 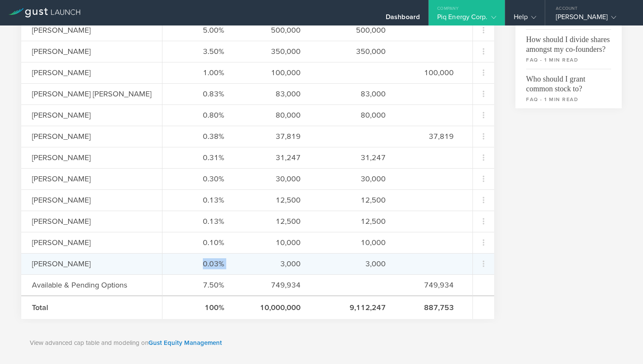 What do you see at coordinates (622, 344) in the screenshot?
I see `div: Chat Widget` at bounding box center [622, 344].